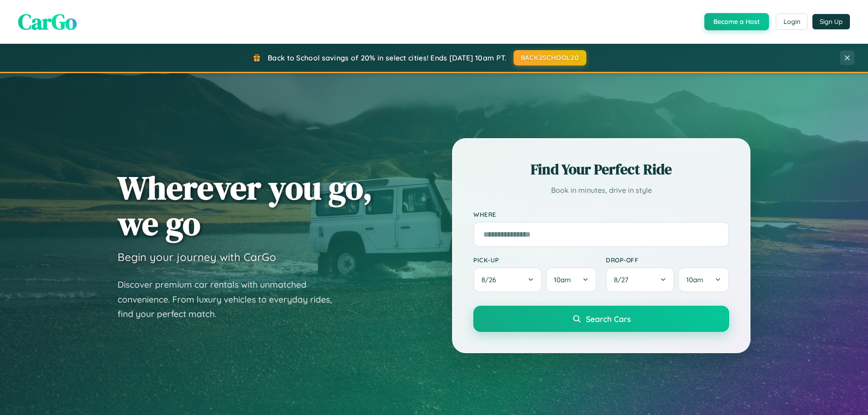  What do you see at coordinates (601, 319) in the screenshot?
I see `button: Search Cars` at bounding box center [601, 319].